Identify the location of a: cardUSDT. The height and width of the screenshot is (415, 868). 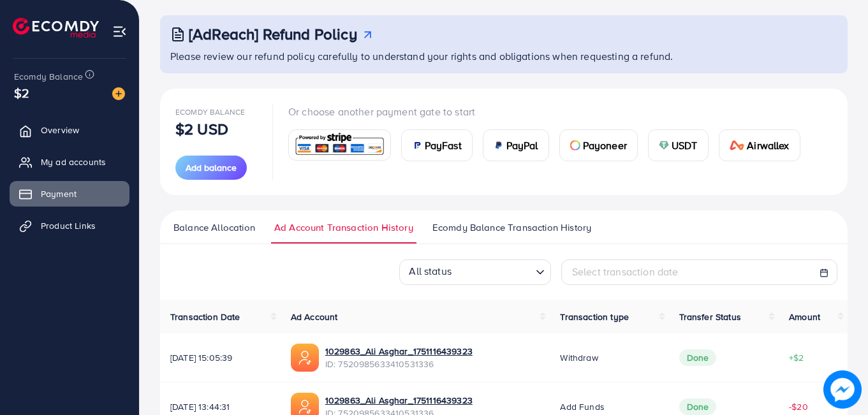
(678, 145).